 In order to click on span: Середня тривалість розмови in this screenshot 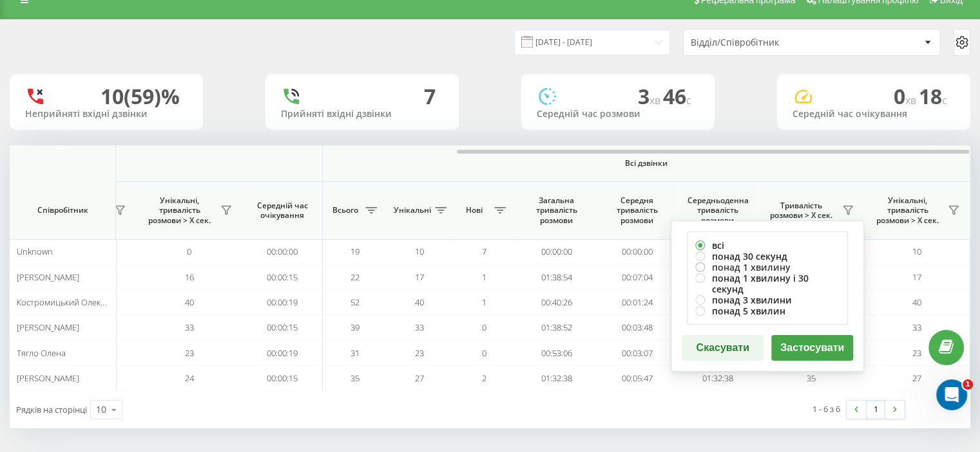, I will do `click(637, 211)`.